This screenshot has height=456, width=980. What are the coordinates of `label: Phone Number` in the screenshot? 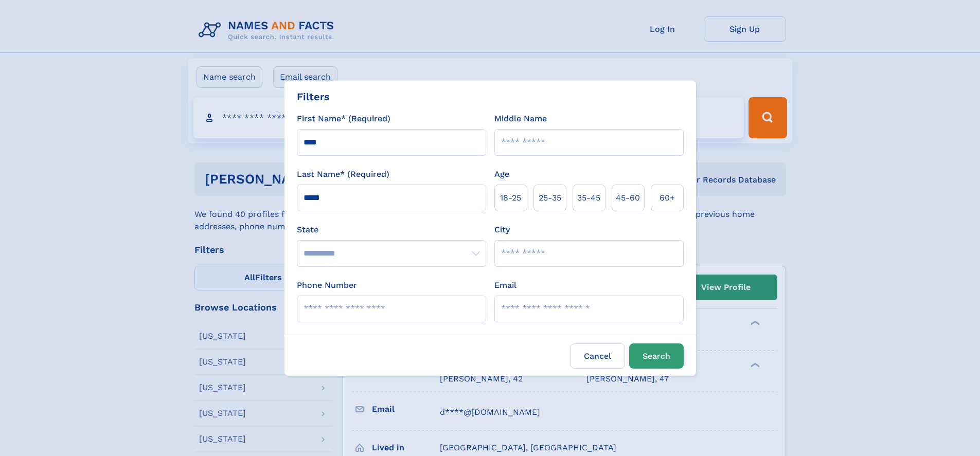 It's located at (327, 285).